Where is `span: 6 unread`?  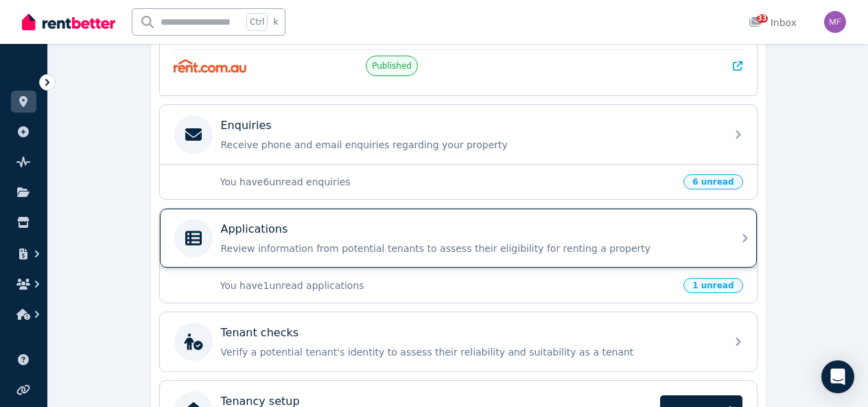
span: 6 unread is located at coordinates (713, 182).